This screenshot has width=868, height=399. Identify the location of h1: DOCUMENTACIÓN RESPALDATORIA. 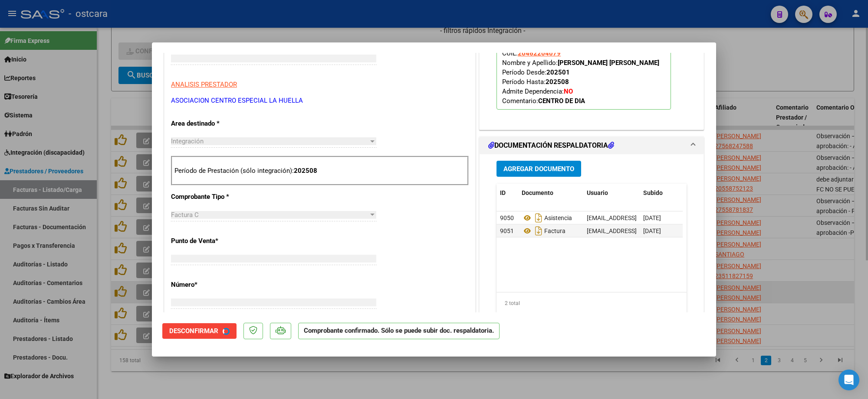
(551, 146).